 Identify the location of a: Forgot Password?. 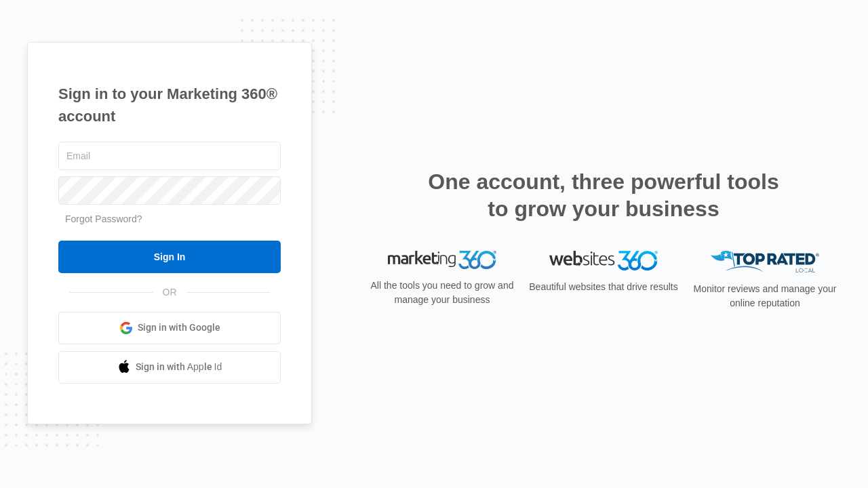
(104, 219).